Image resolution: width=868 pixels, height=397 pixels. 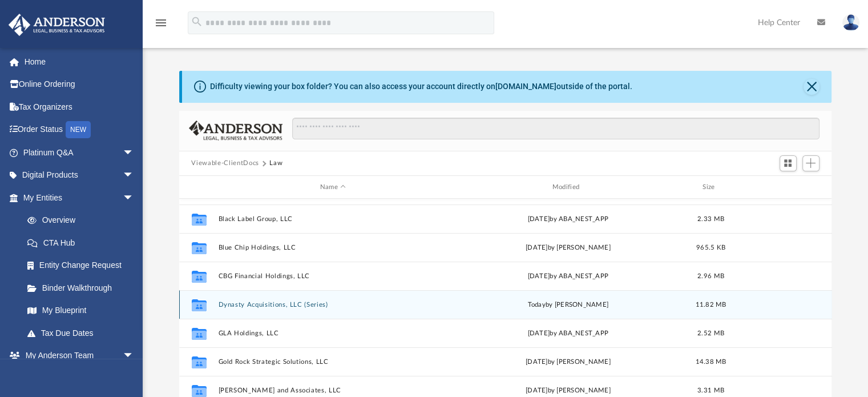 I want to click on i: search, so click(x=197, y=22).